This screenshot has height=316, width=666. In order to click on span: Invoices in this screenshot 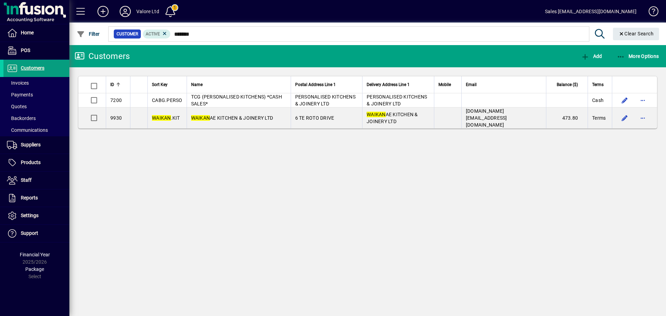, I will do `click(18, 83)`.